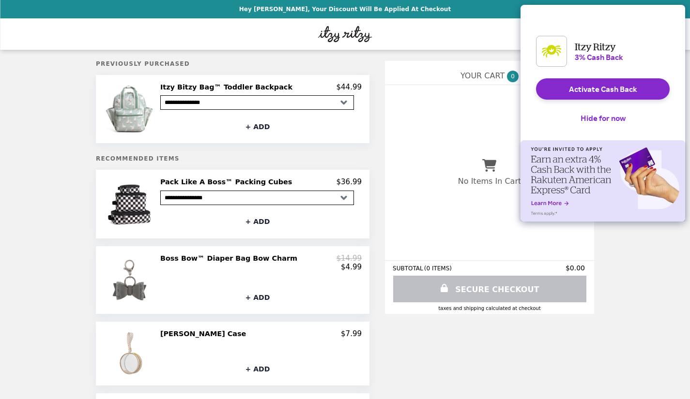  What do you see at coordinates (489, 181) in the screenshot?
I see `p: No Items In Cart` at bounding box center [489, 181].